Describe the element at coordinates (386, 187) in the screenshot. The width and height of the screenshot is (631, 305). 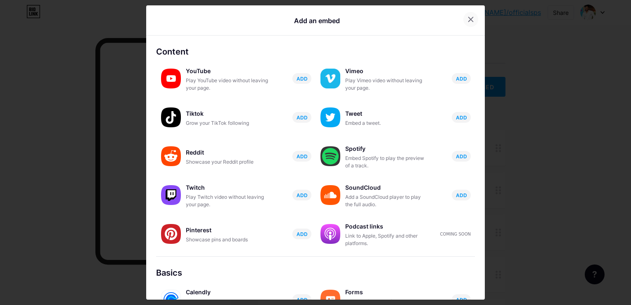
I see `div: SoundCloud` at that location.